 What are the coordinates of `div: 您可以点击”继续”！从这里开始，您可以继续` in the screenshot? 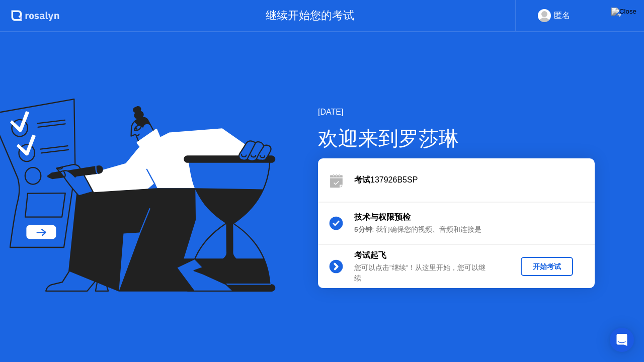 It's located at (426, 273).